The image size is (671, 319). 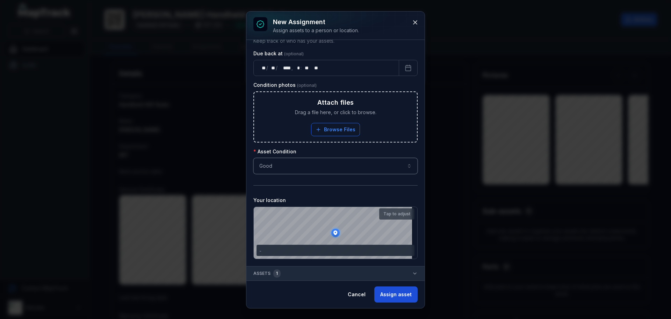 What do you see at coordinates (336, 273) in the screenshot?
I see `button: Assets1` at bounding box center [336, 273].